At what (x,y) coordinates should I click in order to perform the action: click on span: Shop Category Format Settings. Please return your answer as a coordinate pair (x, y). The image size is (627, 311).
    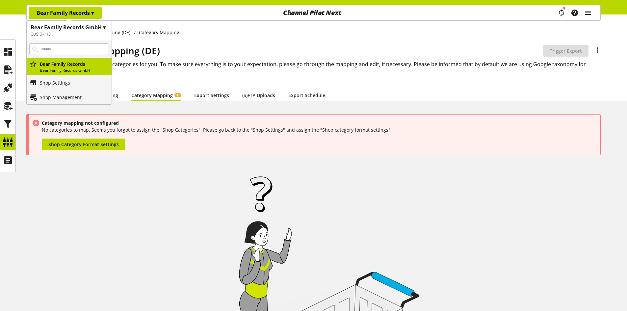
    Looking at the image, I should click on (84, 144).